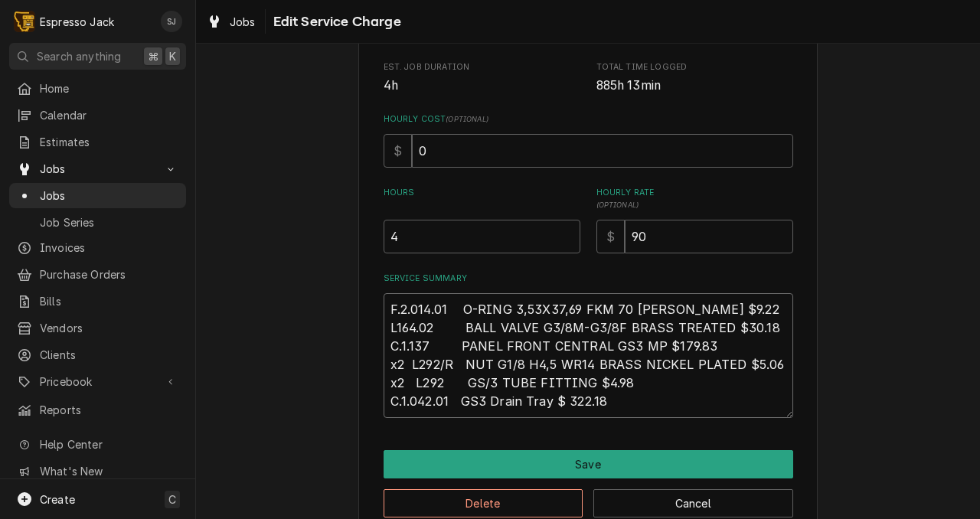 The image size is (980, 519). What do you see at coordinates (109, 115) in the screenshot?
I see `span: Calendar` at bounding box center [109, 115].